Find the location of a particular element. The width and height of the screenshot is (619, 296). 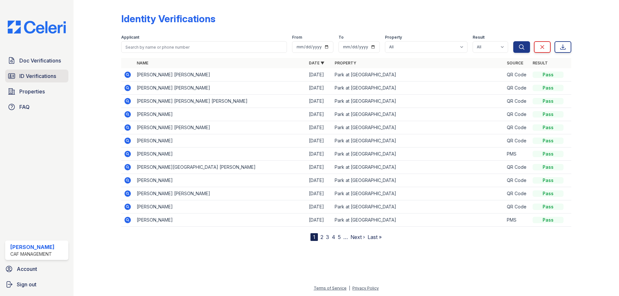

a: Sign out is located at coordinates (37, 285).